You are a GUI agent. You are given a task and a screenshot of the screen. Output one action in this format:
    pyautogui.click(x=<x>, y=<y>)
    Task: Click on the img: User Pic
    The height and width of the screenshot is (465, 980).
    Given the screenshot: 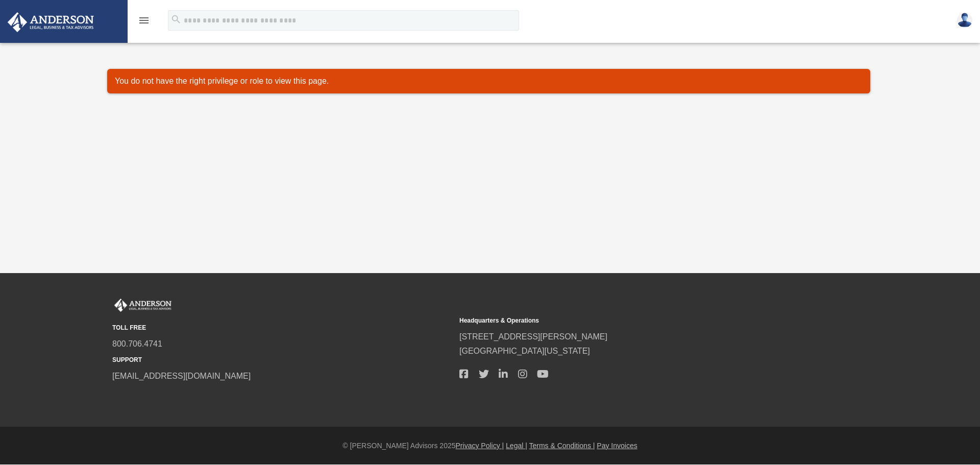 What is the action you would take?
    pyautogui.click(x=964, y=20)
    